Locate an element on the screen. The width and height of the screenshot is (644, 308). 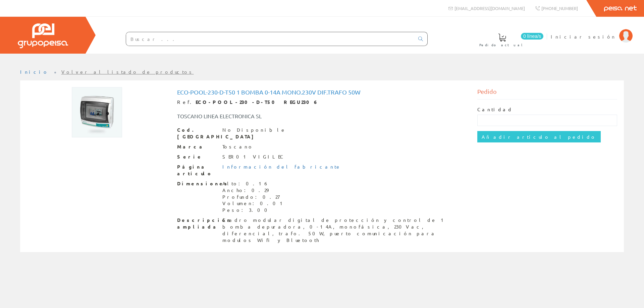
div: Ancho: 0.29 is located at coordinates (254, 190).